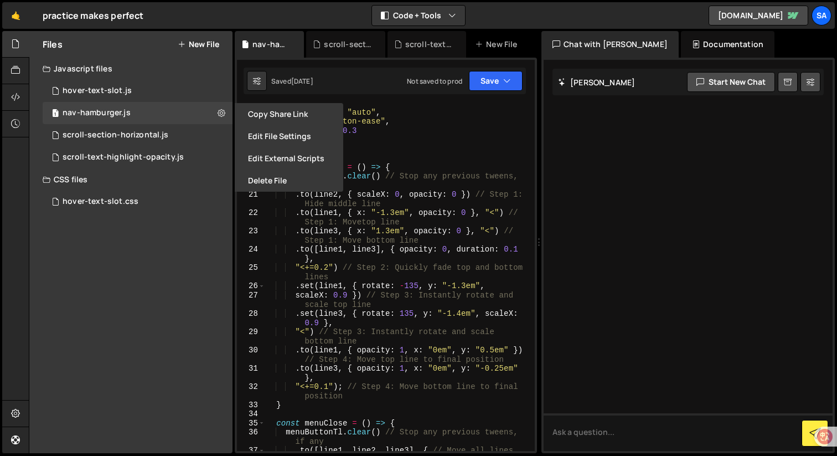 This screenshot has width=837, height=456. What do you see at coordinates (251, 391) in the screenshot?
I see `div: 32` at bounding box center [251, 391].